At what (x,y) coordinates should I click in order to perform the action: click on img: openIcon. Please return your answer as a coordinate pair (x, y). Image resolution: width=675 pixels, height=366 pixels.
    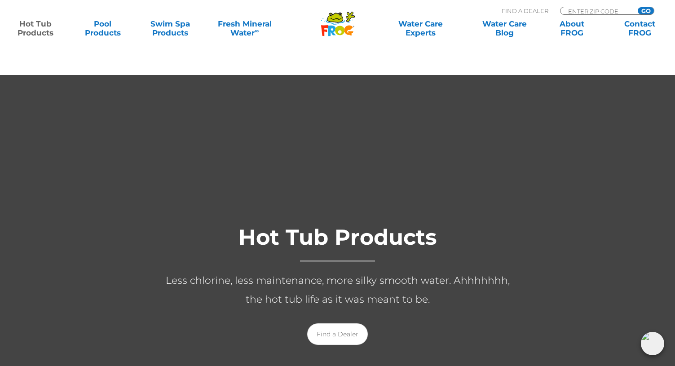
    Looking at the image, I should click on (653, 344).